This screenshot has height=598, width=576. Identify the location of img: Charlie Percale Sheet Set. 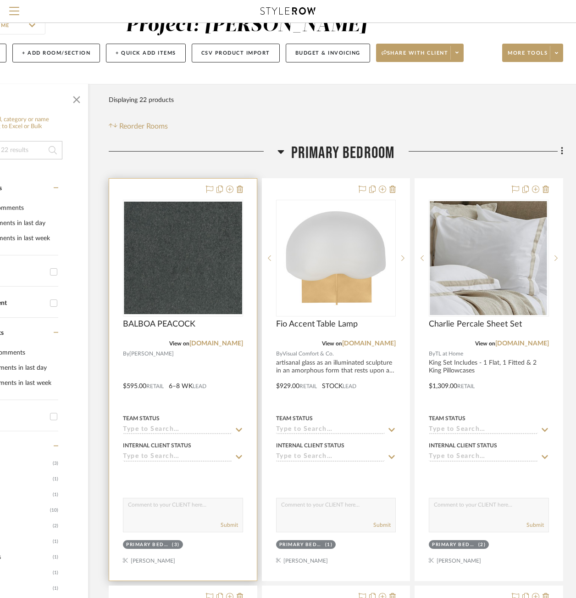
(489, 258).